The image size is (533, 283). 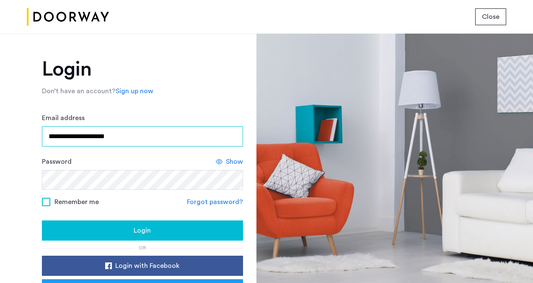 What do you see at coordinates (79, 91) in the screenshot?
I see `span: Don’t have an account?` at bounding box center [79, 91].